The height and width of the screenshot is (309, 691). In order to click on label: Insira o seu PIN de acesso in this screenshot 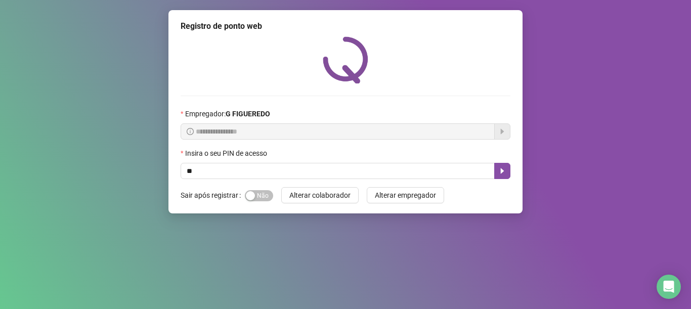, I will do `click(227, 153)`.